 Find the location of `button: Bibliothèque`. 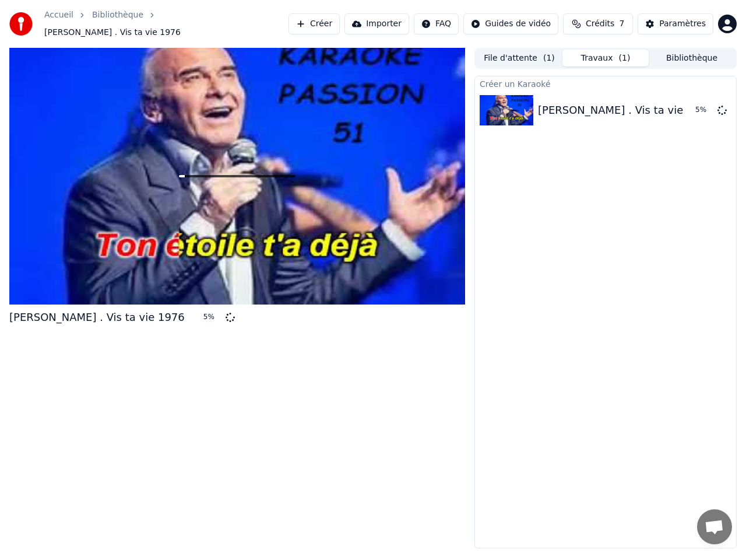

button: Bibliothèque is located at coordinates (692, 58).